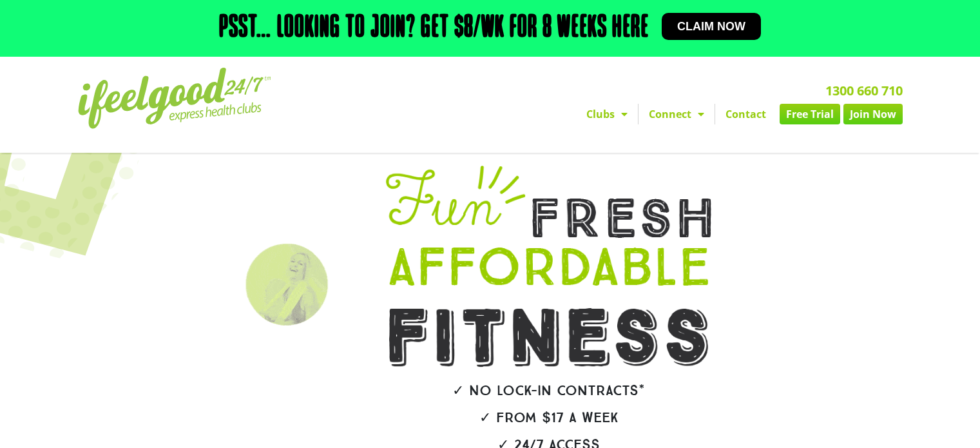  What do you see at coordinates (745, 114) in the screenshot?
I see `a: Contact` at bounding box center [745, 114].